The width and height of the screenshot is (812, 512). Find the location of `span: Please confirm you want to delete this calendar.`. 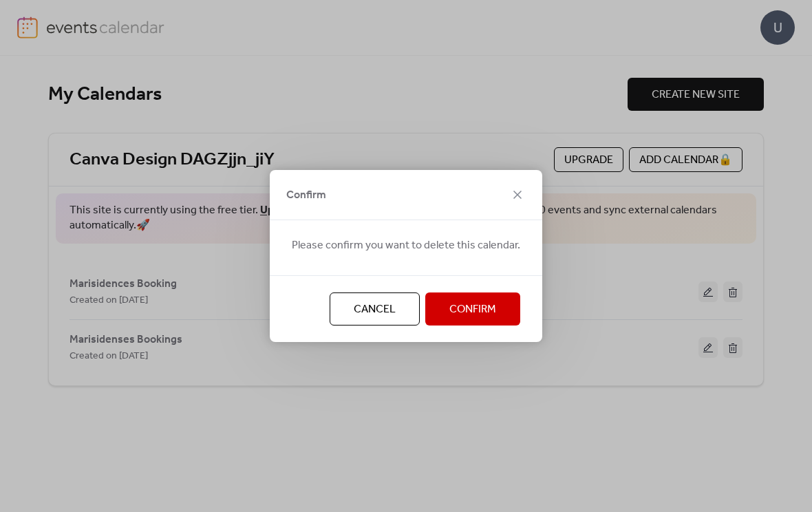

span: Please confirm you want to delete this calendar. is located at coordinates (406, 246).